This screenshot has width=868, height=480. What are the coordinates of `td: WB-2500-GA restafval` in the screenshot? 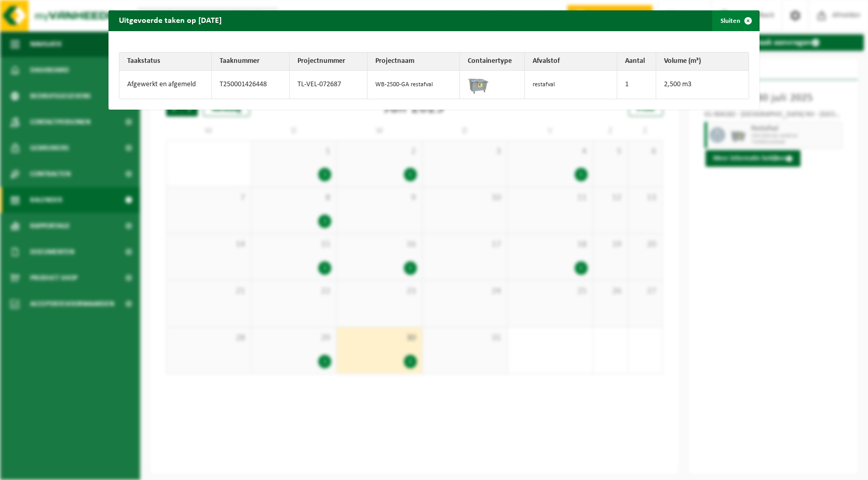 It's located at (414, 85).